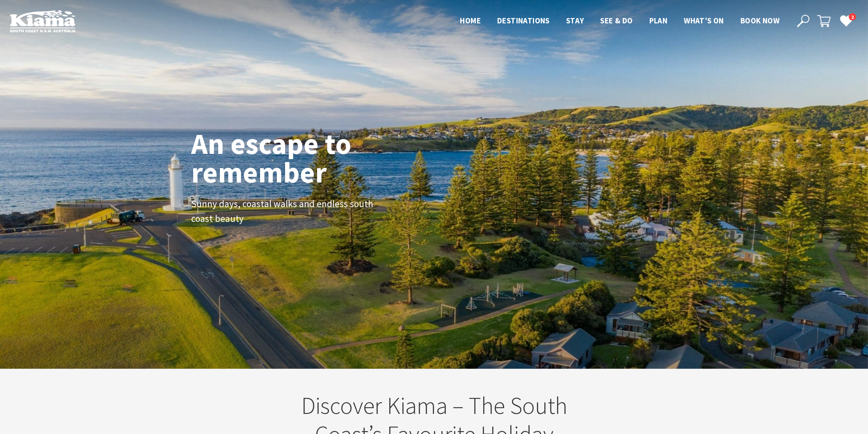  Describe the element at coordinates (846, 20) in the screenshot. I see `a: 2` at that location.